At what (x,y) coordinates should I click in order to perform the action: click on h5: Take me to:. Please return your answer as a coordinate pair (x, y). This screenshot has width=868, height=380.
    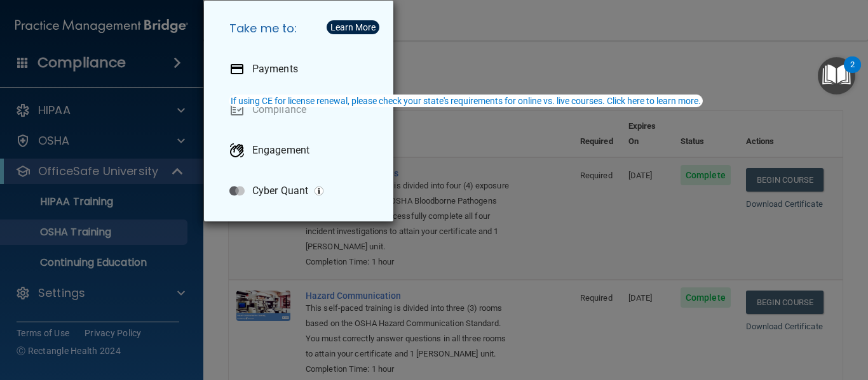
    Looking at the image, I should click on (301, 29).